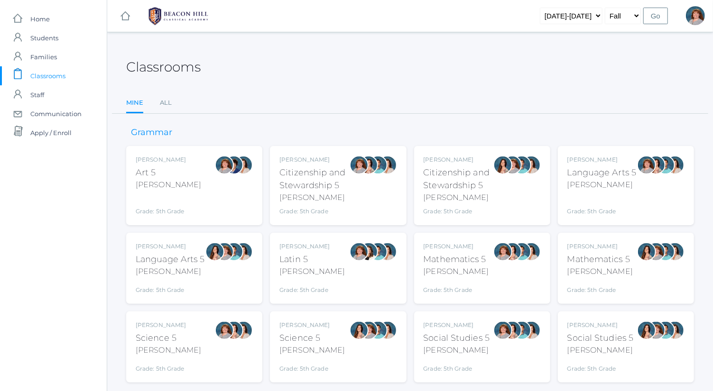 The height and width of the screenshot is (391, 713). I want to click on div: Carolyn Sugimoto, so click(234, 165).